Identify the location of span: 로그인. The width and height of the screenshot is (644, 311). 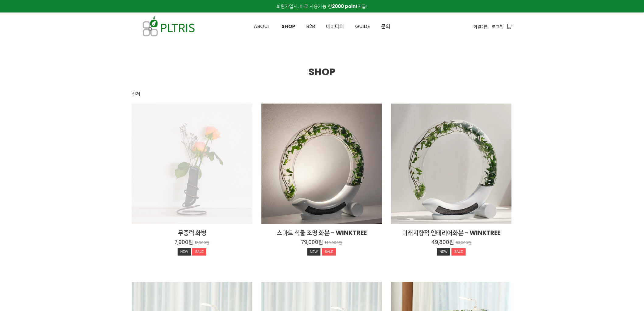
(498, 27).